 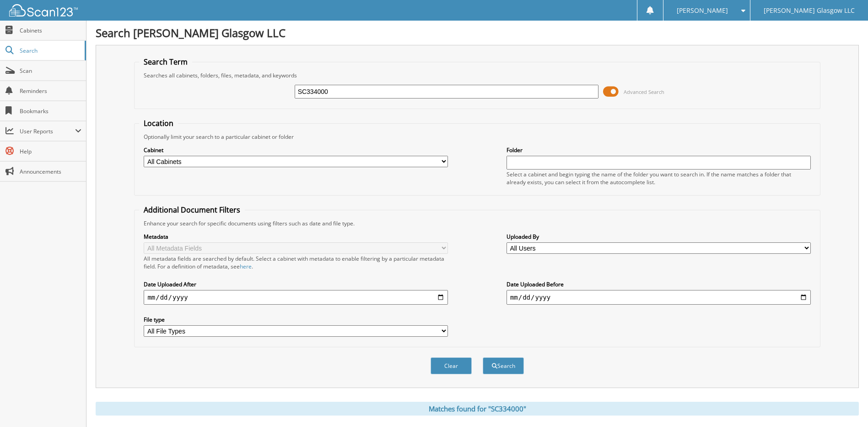 I want to click on span: Scan, so click(x=50, y=70).